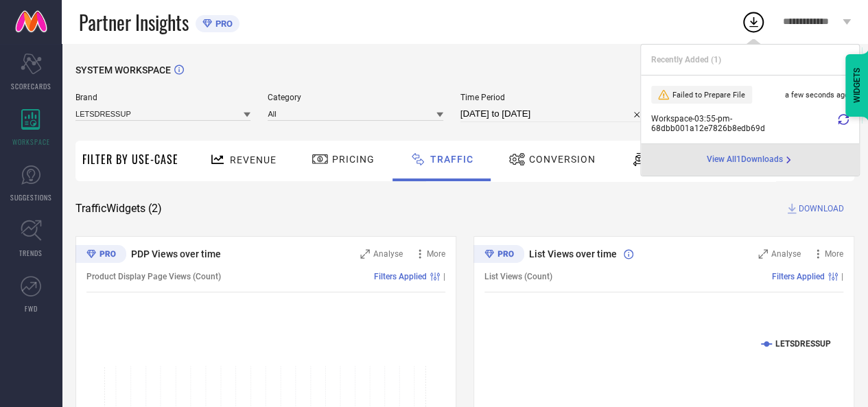 The width and height of the screenshot is (868, 407). I want to click on span: Brand, so click(163, 97).